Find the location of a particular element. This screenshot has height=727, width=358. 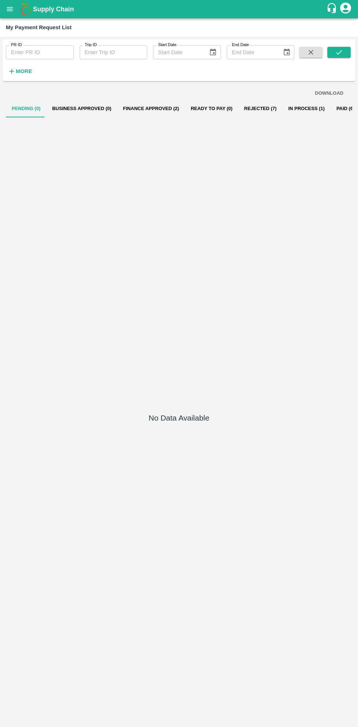

a: Supply Chain is located at coordinates (180, 9).